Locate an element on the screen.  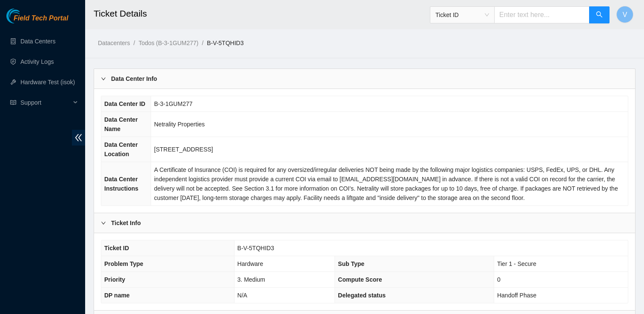
a: B-V-5TQHID3 is located at coordinates (226, 43).